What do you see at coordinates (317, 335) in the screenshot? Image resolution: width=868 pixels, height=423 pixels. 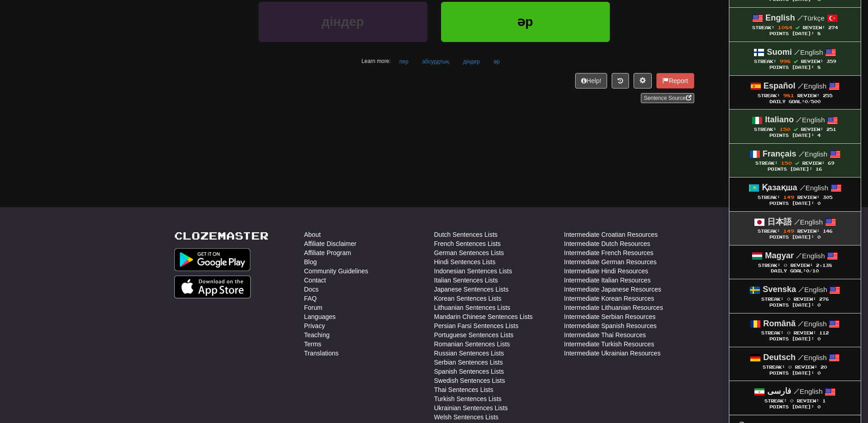 I see `a: Teaching` at bounding box center [317, 335].